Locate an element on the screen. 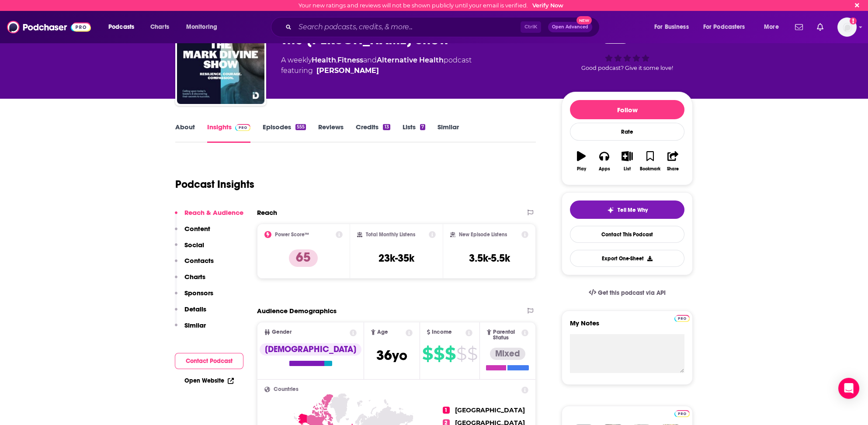 The height and width of the screenshot is (425, 868). img: Podchaser - Follow, Share and Rate Podcasts is located at coordinates (49, 27).